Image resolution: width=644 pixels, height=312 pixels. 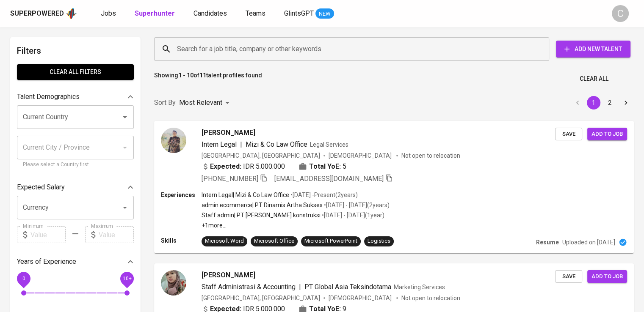 What do you see at coordinates (48, 97) in the screenshot?
I see `p: Talent Demographics` at bounding box center [48, 97].